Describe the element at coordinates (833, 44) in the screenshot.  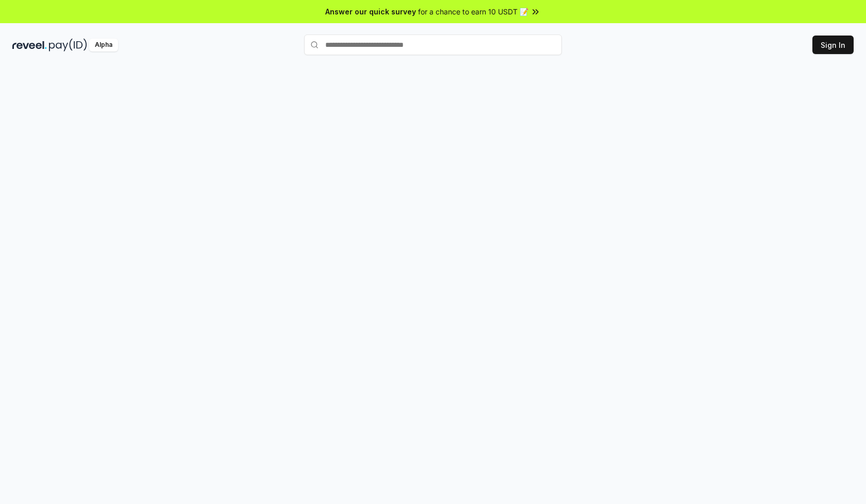
I see `button: Sign In` at that location.